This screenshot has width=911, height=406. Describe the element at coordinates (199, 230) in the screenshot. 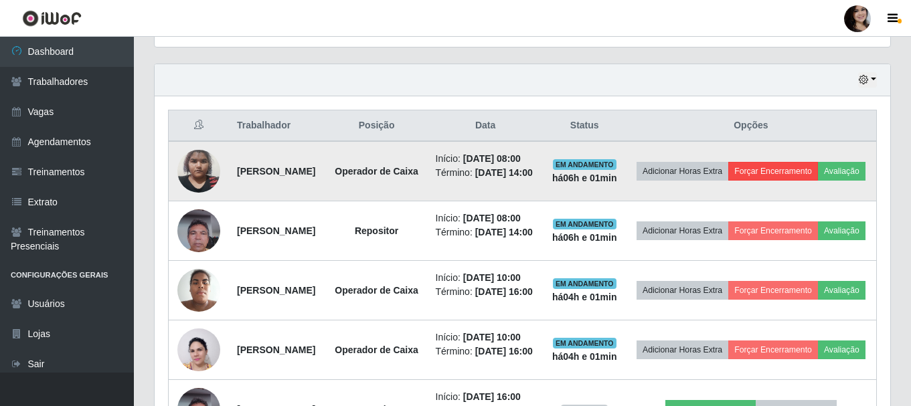

I see `img: 1721053497188.jpeg` at that location.